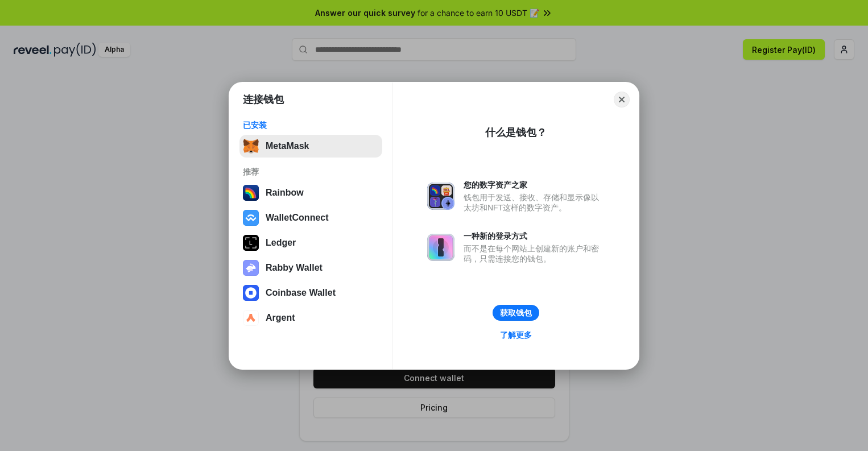 Image resolution: width=868 pixels, height=451 pixels. Describe the element at coordinates (534, 236) in the screenshot. I see `div: 一种新的登录方式` at that location.